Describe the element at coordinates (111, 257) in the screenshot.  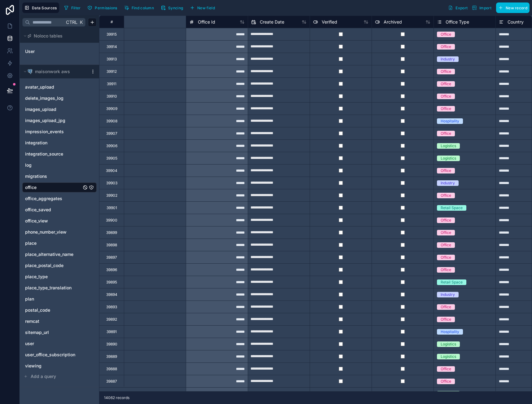
I see `div: 39897` at that location.